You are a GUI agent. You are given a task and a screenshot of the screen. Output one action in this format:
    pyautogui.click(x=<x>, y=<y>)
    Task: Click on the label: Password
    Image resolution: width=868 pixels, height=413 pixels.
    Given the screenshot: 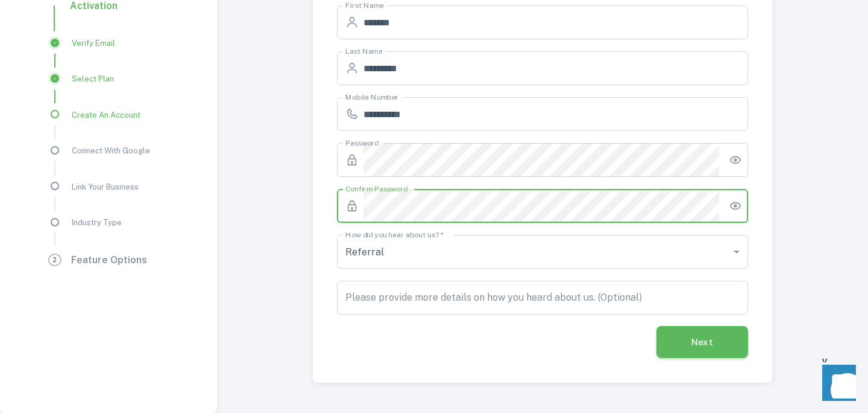 What is the action you would take?
    pyautogui.click(x=362, y=143)
    